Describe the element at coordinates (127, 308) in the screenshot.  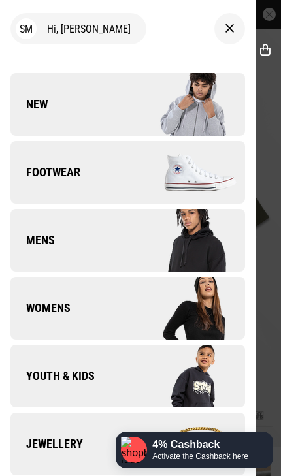
I see `a: Womens Company` at that location.